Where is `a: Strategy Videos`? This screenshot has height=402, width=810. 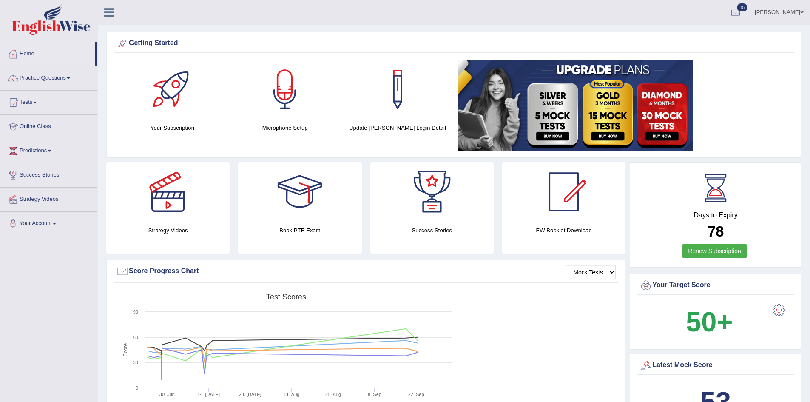
a: Strategy Videos is located at coordinates (49, 198).